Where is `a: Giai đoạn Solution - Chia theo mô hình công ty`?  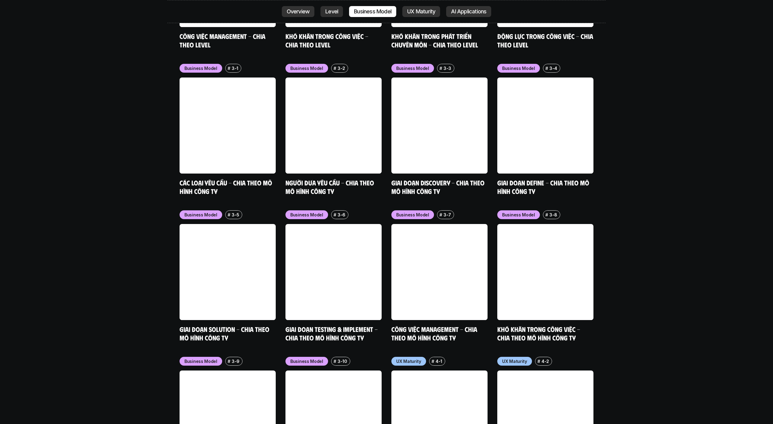 a: Giai đoạn Solution - Chia theo mô hình công ty is located at coordinates (225, 334).